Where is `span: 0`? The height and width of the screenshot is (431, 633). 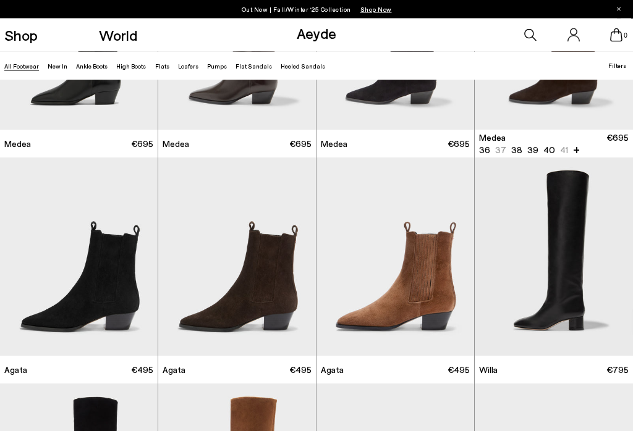 span: 0 is located at coordinates (626, 35).